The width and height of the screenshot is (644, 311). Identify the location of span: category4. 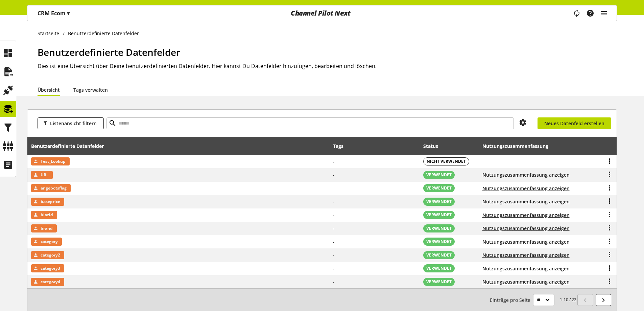
(51, 282).